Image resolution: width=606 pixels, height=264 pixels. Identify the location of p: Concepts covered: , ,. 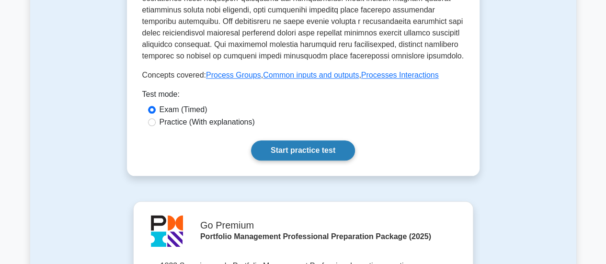
(290, 75).